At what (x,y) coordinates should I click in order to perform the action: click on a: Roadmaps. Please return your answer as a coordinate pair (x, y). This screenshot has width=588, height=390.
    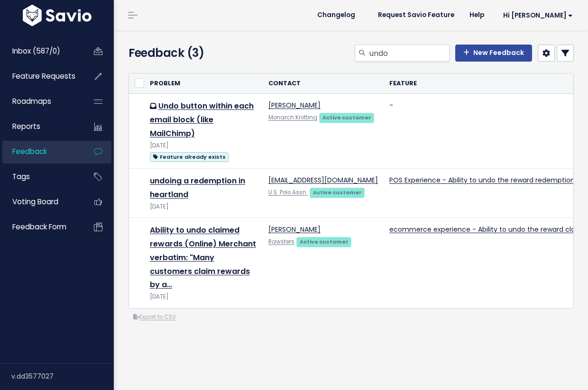
    Looking at the image, I should click on (40, 101).